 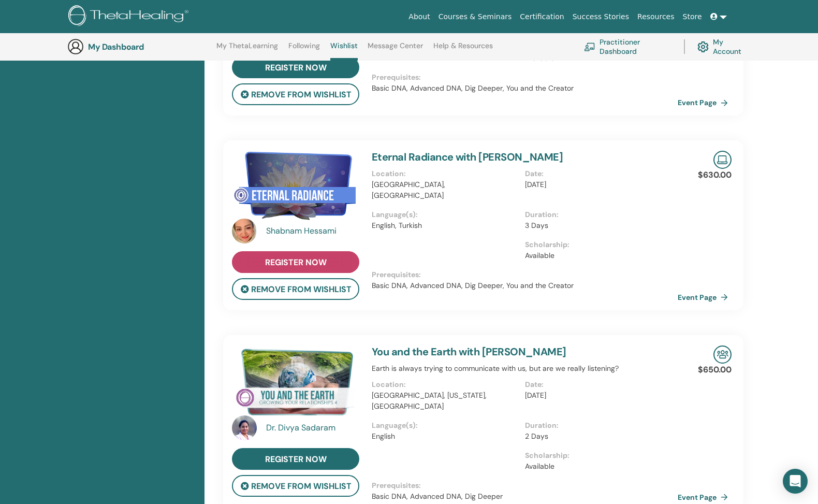 What do you see at coordinates (419, 17) in the screenshot?
I see `a: About` at bounding box center [419, 17].